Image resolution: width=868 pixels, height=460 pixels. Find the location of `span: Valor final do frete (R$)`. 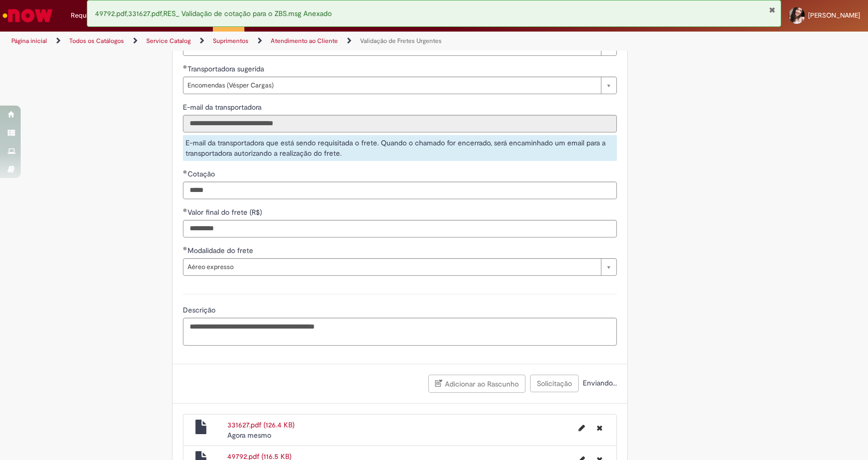

span: Valor final do frete (R$) is located at coordinates (226, 212).